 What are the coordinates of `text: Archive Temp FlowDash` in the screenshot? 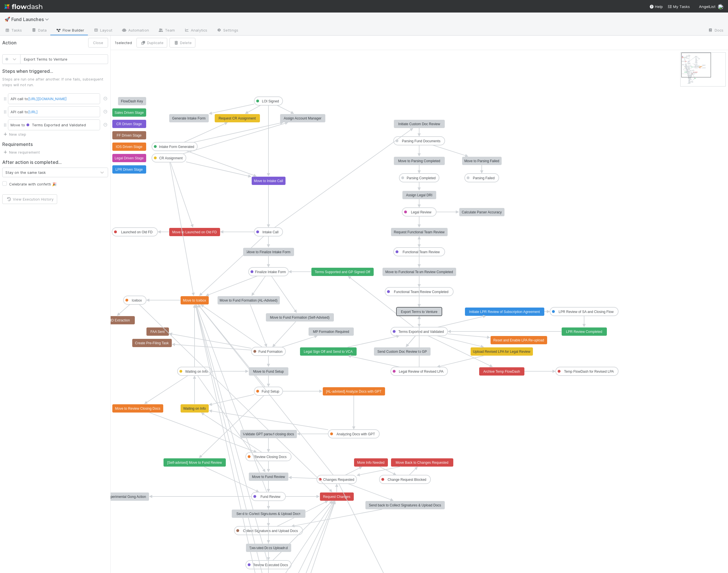 It's located at (502, 372).